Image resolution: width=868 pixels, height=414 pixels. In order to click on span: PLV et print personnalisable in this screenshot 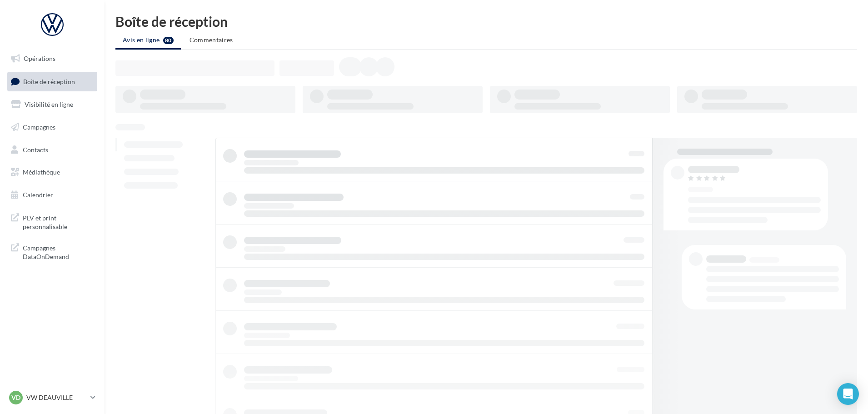, I will do `click(58, 222)`.